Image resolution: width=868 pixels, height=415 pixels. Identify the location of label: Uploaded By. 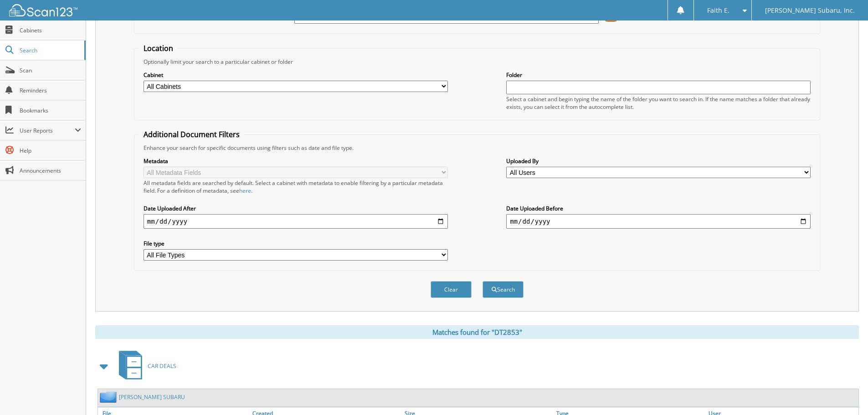
(658, 161).